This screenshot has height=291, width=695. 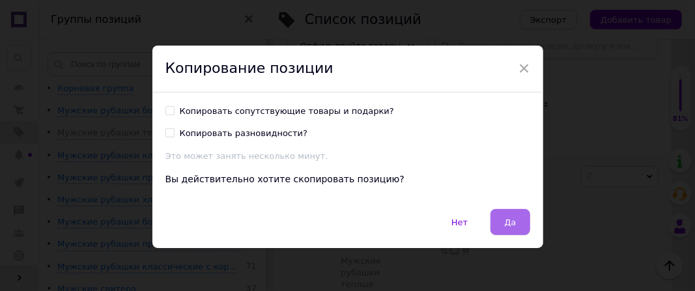 What do you see at coordinates (510, 222) in the screenshot?
I see `button: Да` at bounding box center [510, 222].